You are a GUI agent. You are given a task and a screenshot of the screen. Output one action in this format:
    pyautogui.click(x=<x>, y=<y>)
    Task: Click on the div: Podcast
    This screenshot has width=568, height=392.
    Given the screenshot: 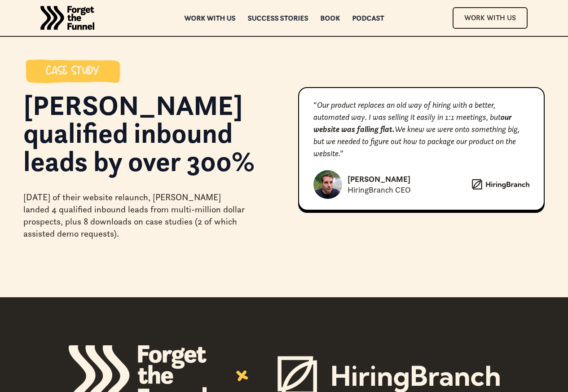 What is the action you would take?
    pyautogui.click(x=368, y=18)
    